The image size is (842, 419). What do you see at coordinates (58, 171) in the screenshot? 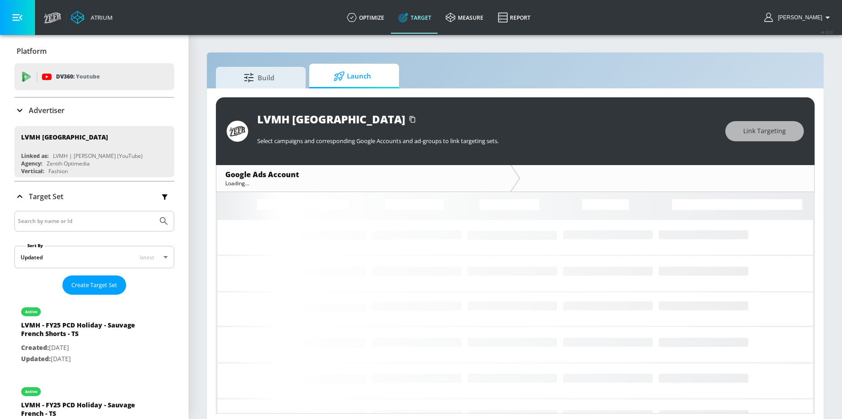
I see `div: Fashion` at bounding box center [58, 171].